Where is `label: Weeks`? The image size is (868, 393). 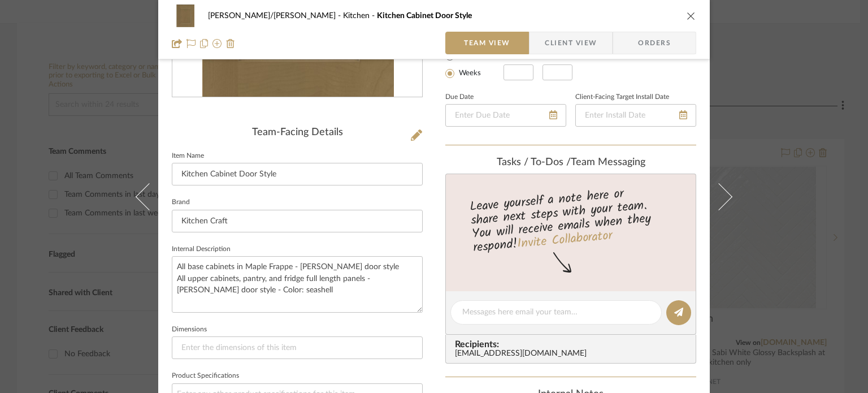
label: Weeks is located at coordinates (469, 73).